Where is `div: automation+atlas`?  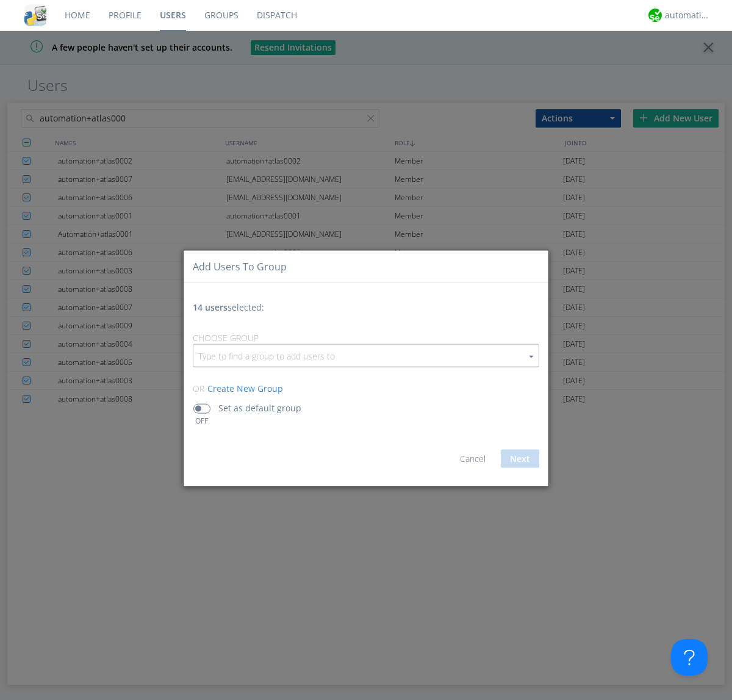 div: automation+atlas is located at coordinates (688, 15).